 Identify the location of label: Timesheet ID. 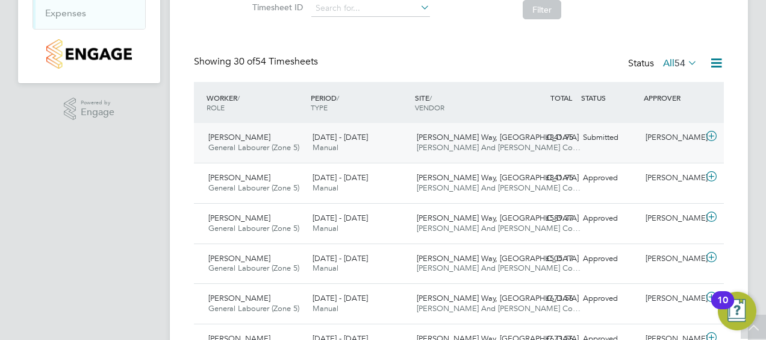
(276, 7).